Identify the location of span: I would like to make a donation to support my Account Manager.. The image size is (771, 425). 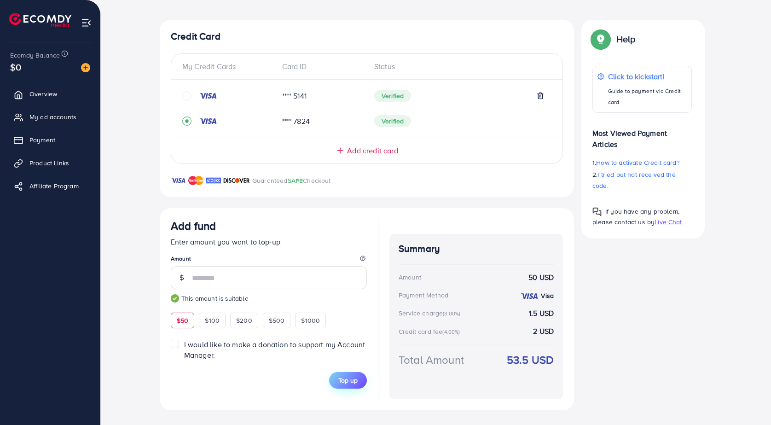
(274, 349).